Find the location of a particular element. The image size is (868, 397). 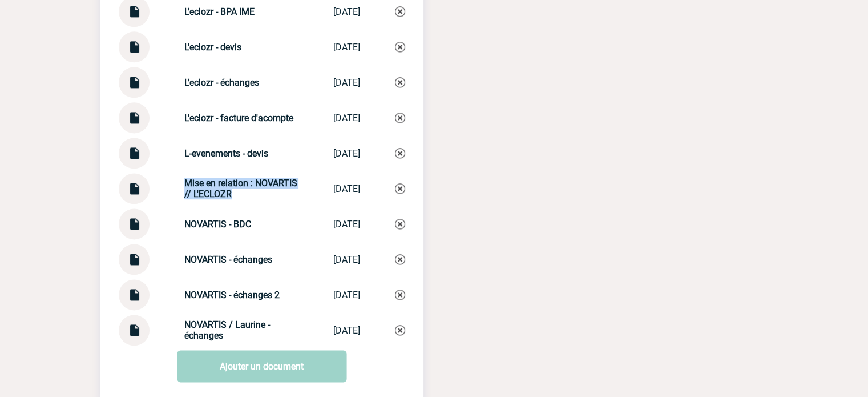

strong: L-evenements - devis is located at coordinates (226, 153).